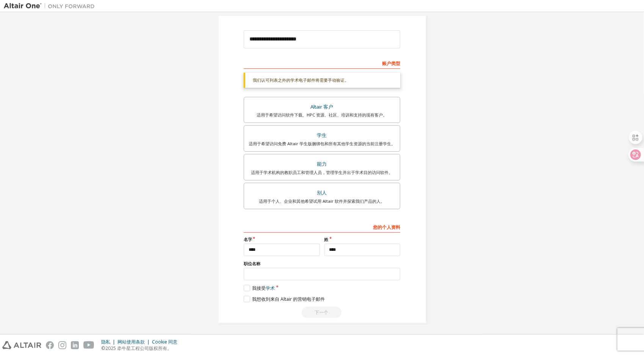  Describe the element at coordinates (284, 299) in the screenshot. I see `label: 我想收到来自 Altair 的营销电子邮件` at that location.